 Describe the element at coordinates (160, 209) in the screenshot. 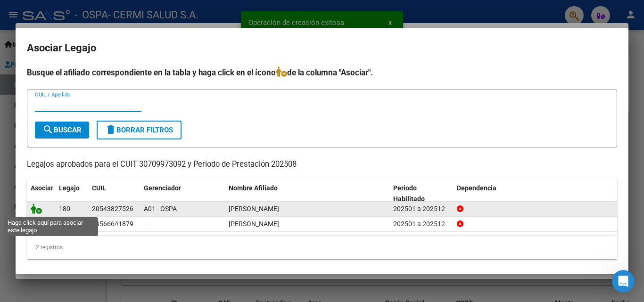

I see `span: A01 - OSPA` at that location.